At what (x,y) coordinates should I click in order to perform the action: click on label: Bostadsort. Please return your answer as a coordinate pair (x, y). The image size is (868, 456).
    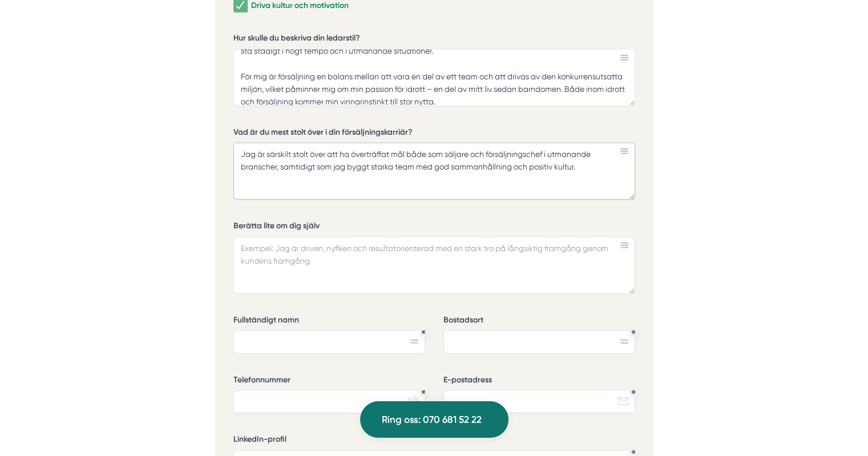
    Looking at the image, I should click on (539, 321).